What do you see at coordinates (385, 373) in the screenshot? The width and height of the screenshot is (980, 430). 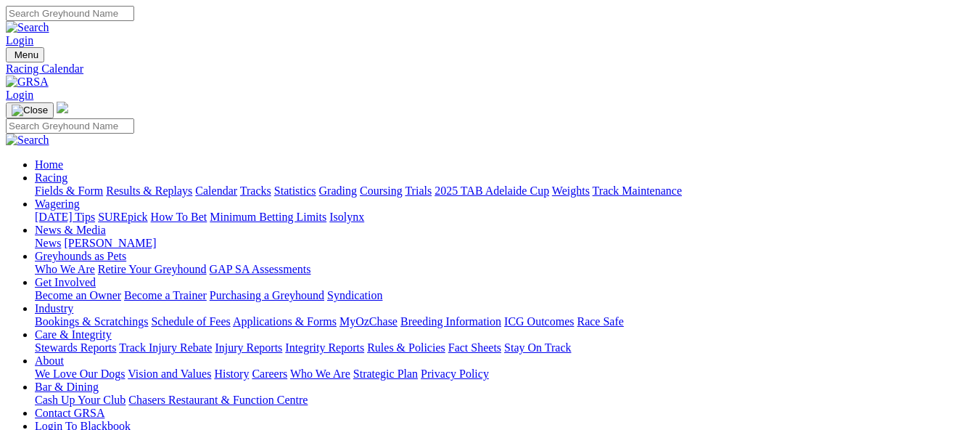 I see `a: Strategic Plan` at bounding box center [385, 373].